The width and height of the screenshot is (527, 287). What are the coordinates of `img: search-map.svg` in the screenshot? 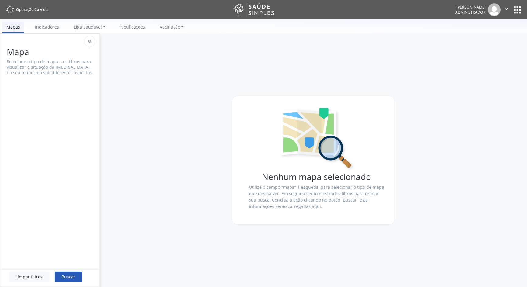 It's located at (316, 139).